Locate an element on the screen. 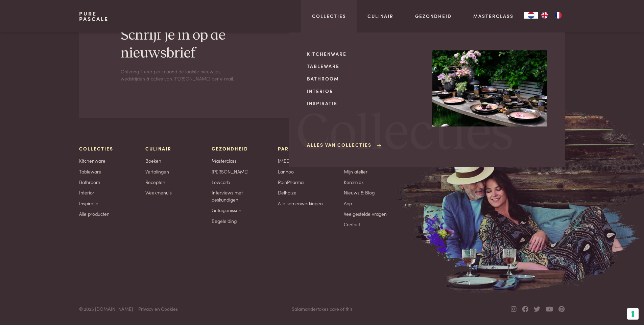  a: Alles van Collecties is located at coordinates (345, 145).